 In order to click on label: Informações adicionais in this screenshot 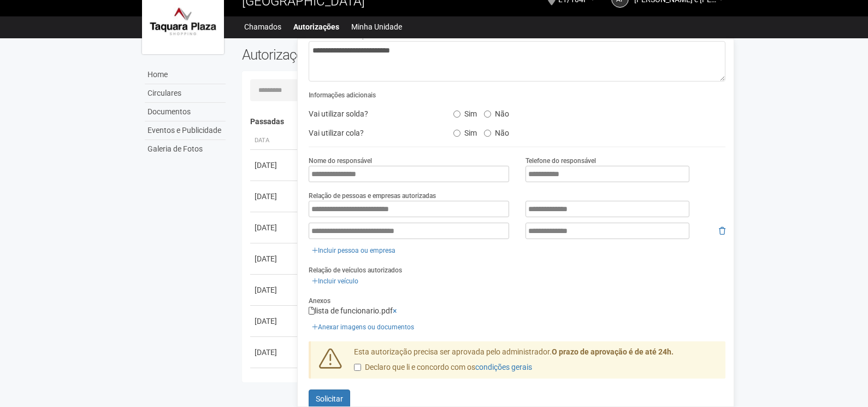, I will do `click(342, 95)`.